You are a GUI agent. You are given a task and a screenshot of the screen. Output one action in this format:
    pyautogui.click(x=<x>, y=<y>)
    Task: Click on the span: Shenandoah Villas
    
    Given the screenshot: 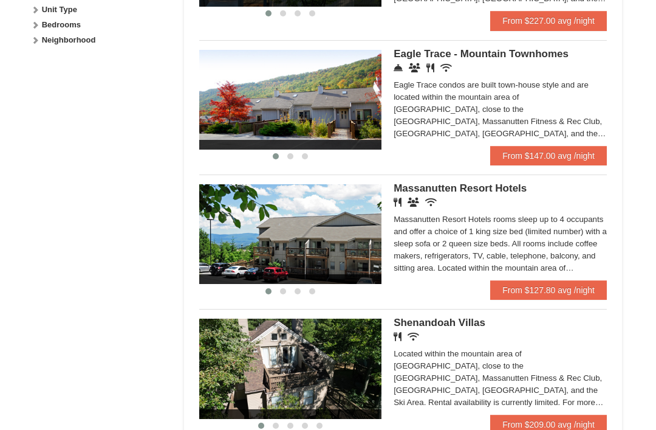 What is the action you would take?
    pyautogui.click(x=439, y=322)
    